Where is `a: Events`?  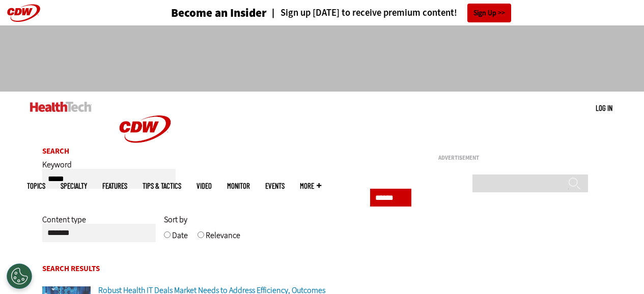 a: Events is located at coordinates (275, 185).